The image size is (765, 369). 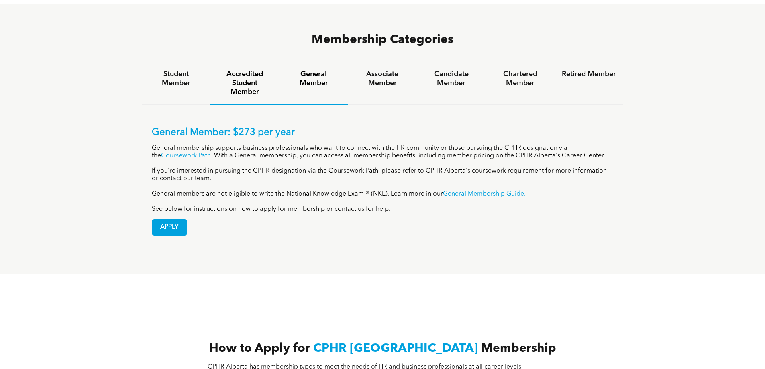 I want to click on a: General Membership Guide., so click(x=484, y=194).